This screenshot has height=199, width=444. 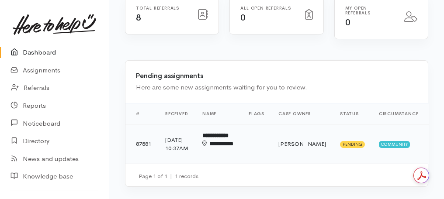 I want to click on div: Here are some new assignments waiting for you to review., so click(x=277, y=87).